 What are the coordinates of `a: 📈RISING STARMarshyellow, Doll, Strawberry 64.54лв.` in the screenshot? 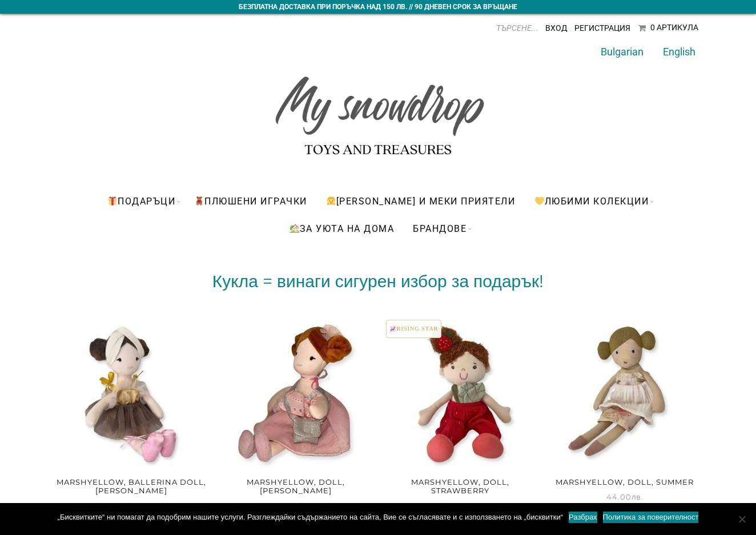 It's located at (460, 415).